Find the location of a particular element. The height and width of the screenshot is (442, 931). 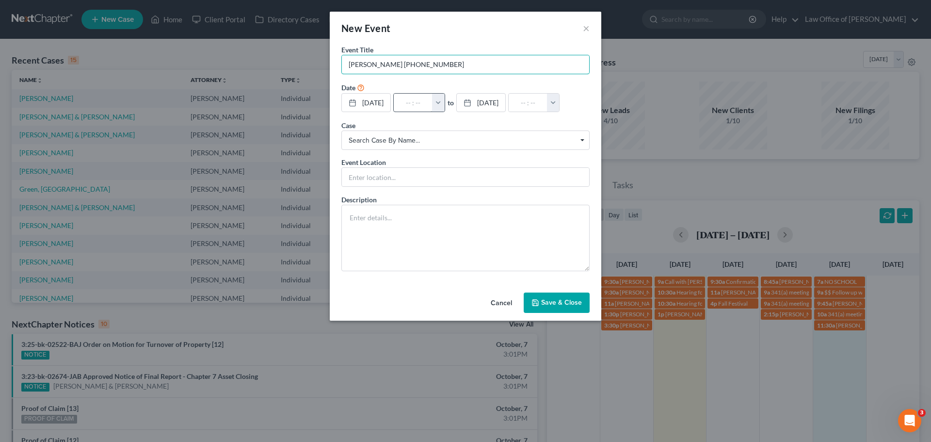

span: 3 is located at coordinates (922, 413).